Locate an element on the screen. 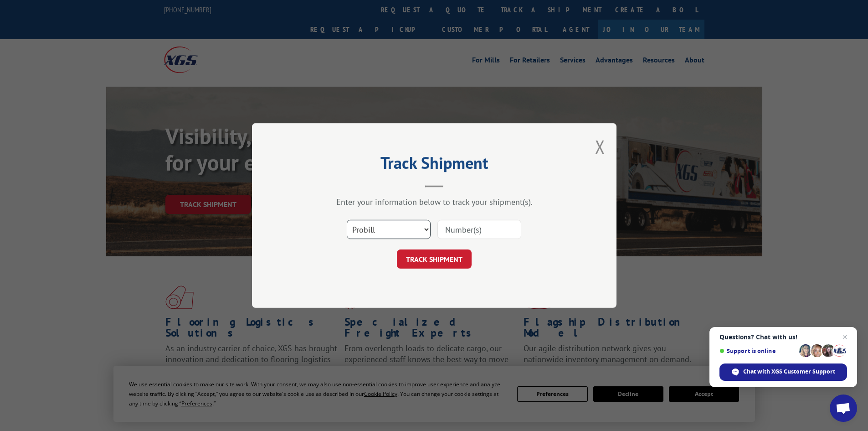 This screenshot has height=431, width=868. input: Number(s) is located at coordinates (480, 230).